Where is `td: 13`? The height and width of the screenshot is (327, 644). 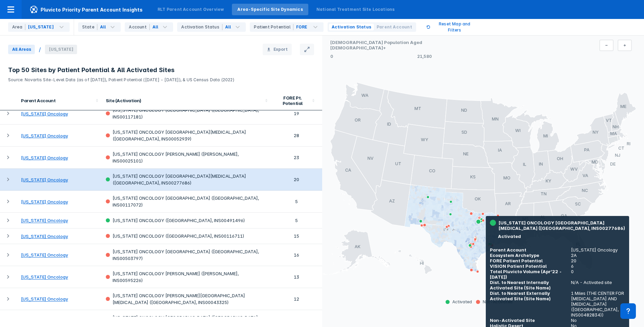
td: 13 is located at coordinates (297, 277).